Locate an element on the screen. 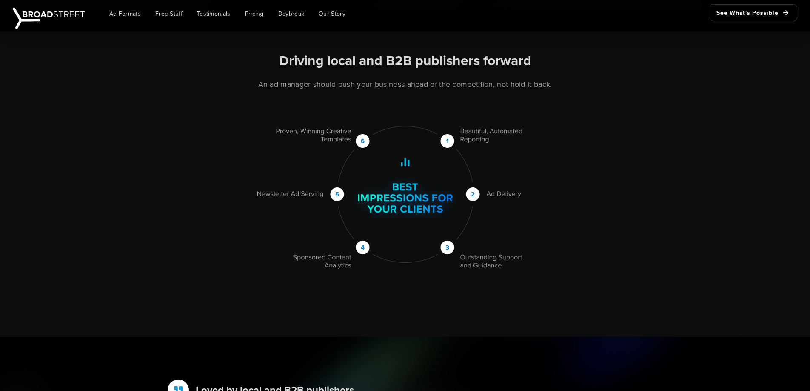 Image resolution: width=810 pixels, height=391 pixels. p: An ad manager should push your business ahead of the competition, not hold it back. is located at coordinates (405, 84).